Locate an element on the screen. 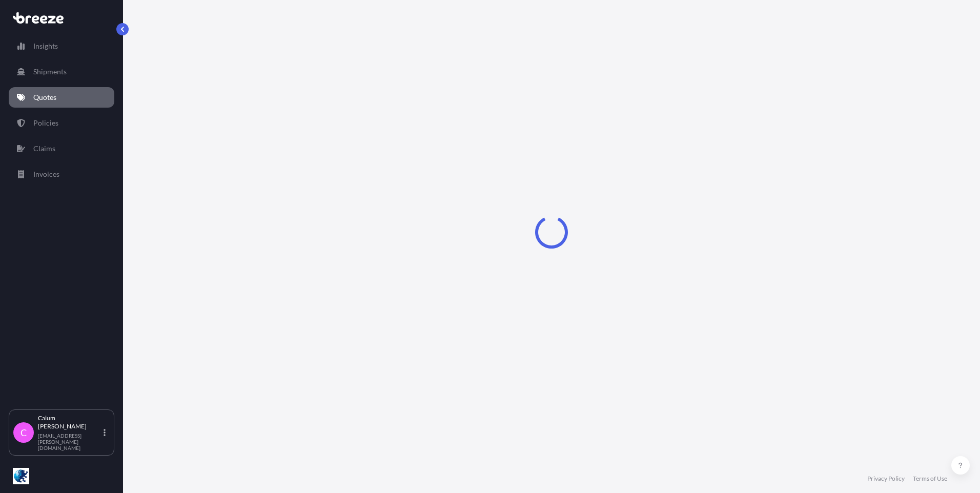 The width and height of the screenshot is (980, 493). p: Privacy Policy is located at coordinates (886, 478).